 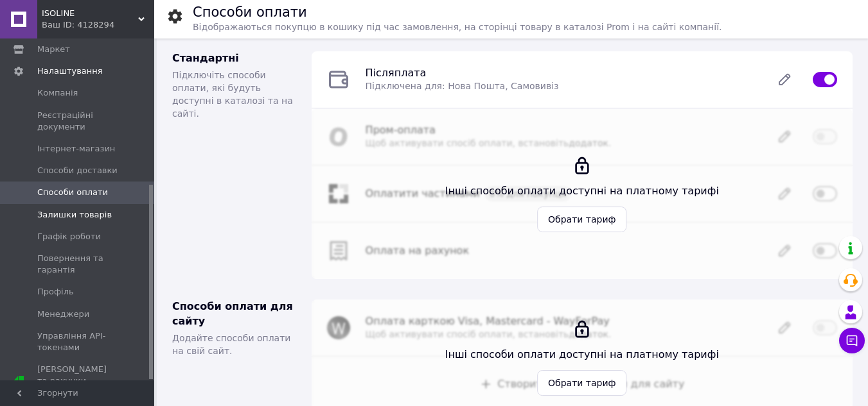 I want to click on span: Способи оплати для сайту, so click(x=232, y=314).